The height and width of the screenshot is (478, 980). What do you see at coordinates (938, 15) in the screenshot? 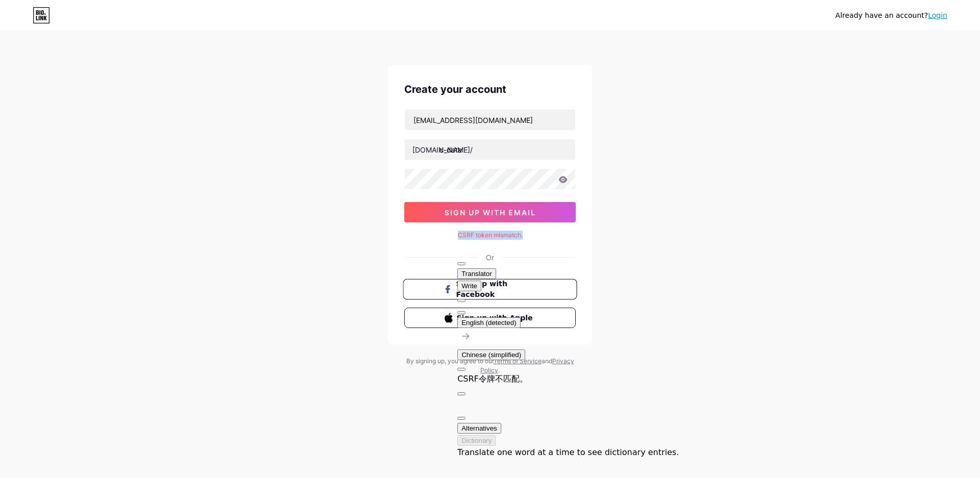
I see `a: Login` at bounding box center [938, 15].